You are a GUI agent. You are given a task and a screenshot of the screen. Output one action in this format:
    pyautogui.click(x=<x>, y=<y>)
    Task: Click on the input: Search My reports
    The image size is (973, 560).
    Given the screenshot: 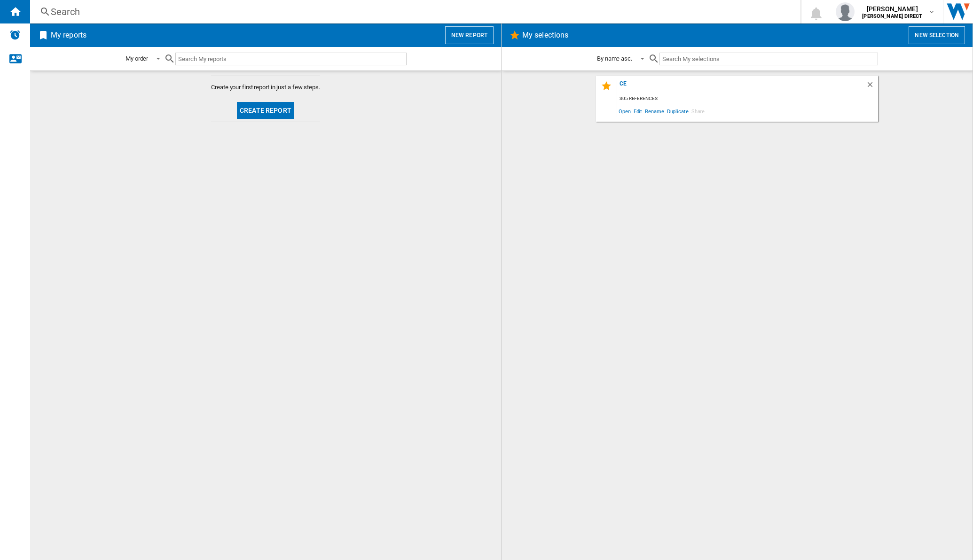 What is the action you would take?
    pyautogui.click(x=291, y=59)
    